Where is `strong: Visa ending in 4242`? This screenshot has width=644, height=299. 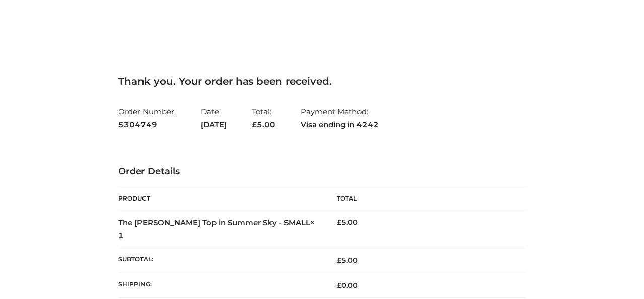
strong: Visa ending in 4242 is located at coordinates (339, 124).